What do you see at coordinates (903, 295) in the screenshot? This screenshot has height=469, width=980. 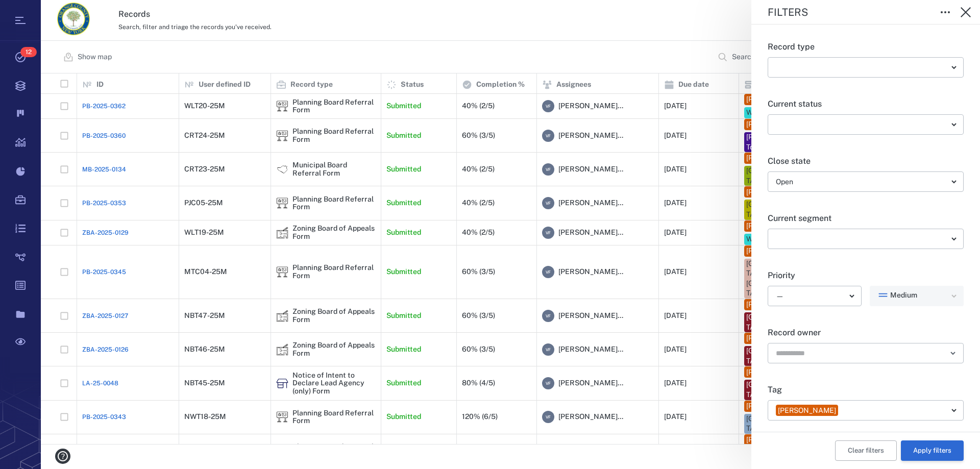 I see `span: Medium` at bounding box center [903, 295].